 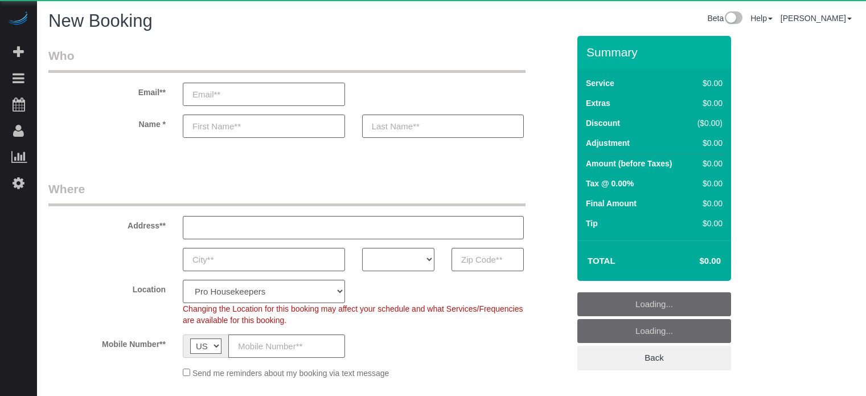 What do you see at coordinates (287, 193) in the screenshot?
I see `legend: Where` at bounding box center [287, 193].